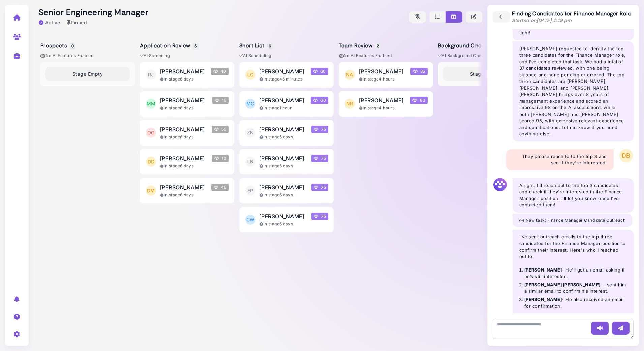  Describe the element at coordinates (151, 133) in the screenshot. I see `span: OG` at that location.